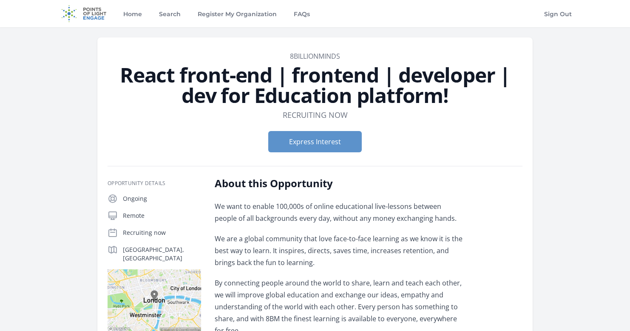  I want to click on p: Remote, so click(162, 216).